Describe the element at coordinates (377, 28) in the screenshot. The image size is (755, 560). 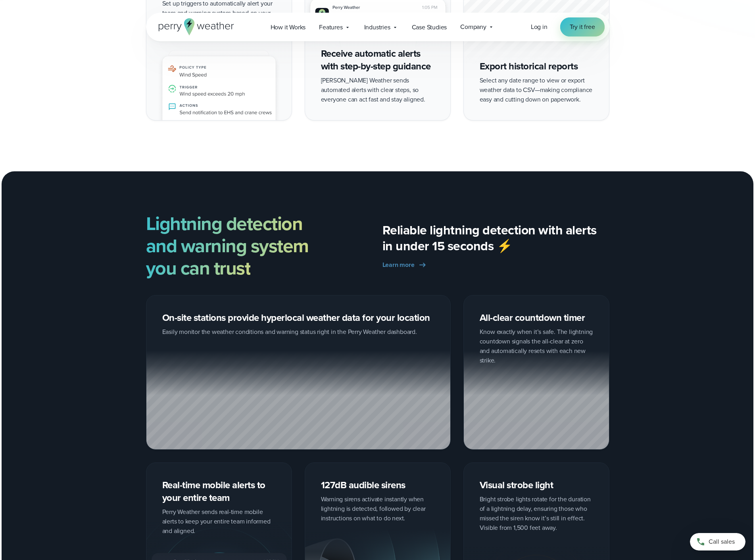
I see `span: Industries` at that location.